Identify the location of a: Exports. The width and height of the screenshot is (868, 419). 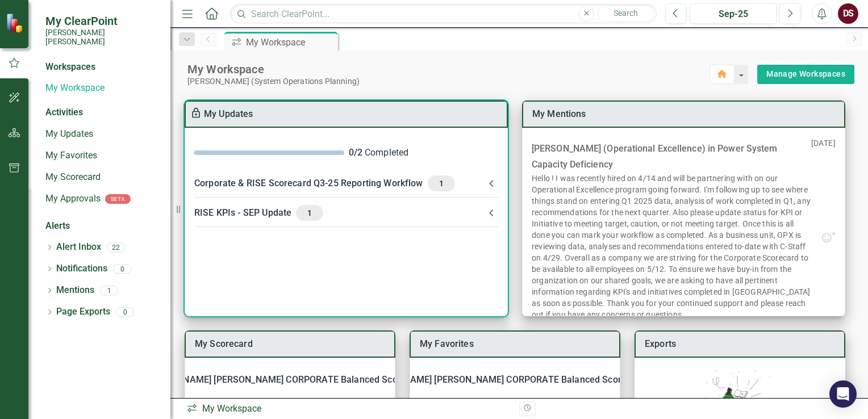
(660, 344).